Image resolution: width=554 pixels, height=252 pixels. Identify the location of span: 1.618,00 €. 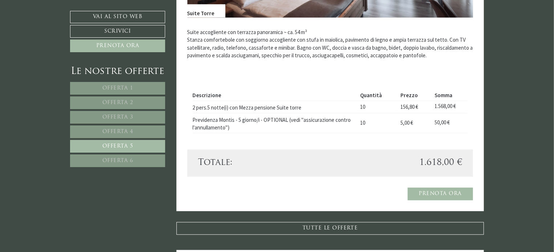
(441, 163).